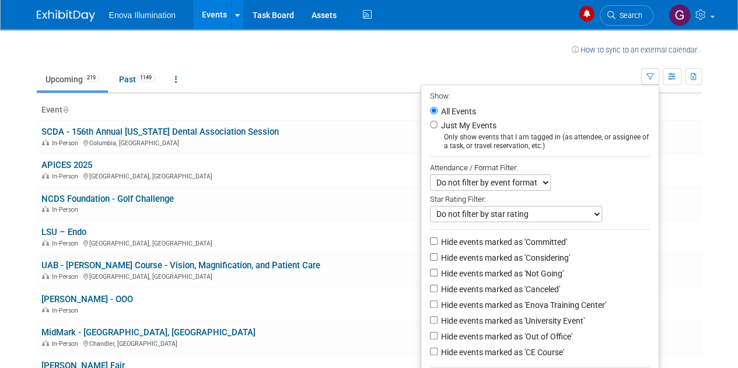  I want to click on a: NCDS Foundation - Golf Challenge, so click(107, 199).